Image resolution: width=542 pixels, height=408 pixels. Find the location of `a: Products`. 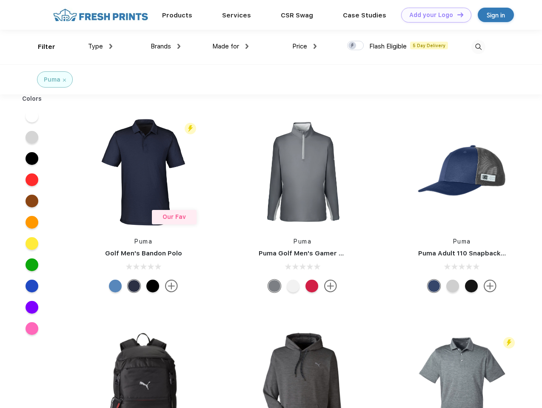

a: Products is located at coordinates (177, 15).